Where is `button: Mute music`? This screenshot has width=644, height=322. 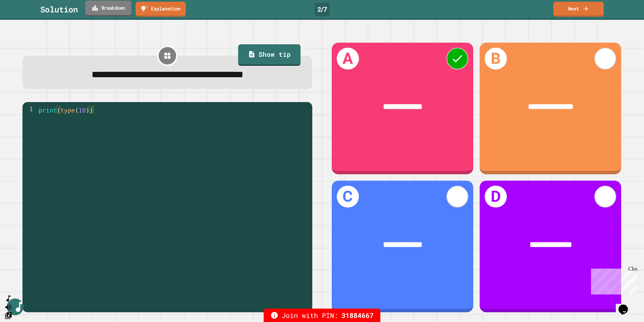 button: Mute music is located at coordinates (8, 307).